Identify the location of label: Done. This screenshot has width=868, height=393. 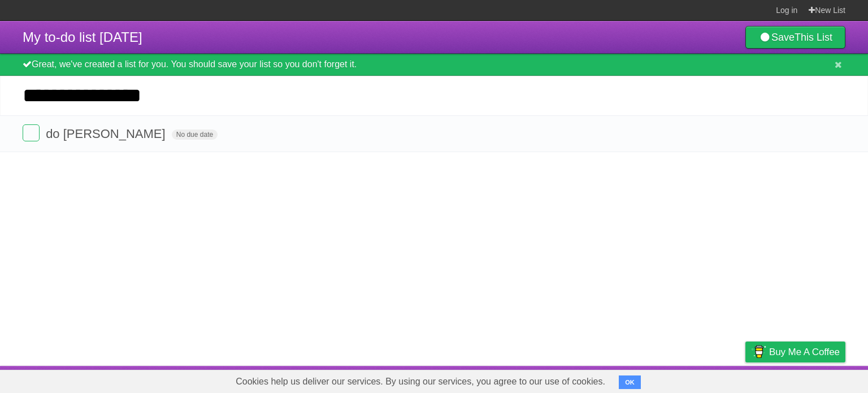
(31, 133).